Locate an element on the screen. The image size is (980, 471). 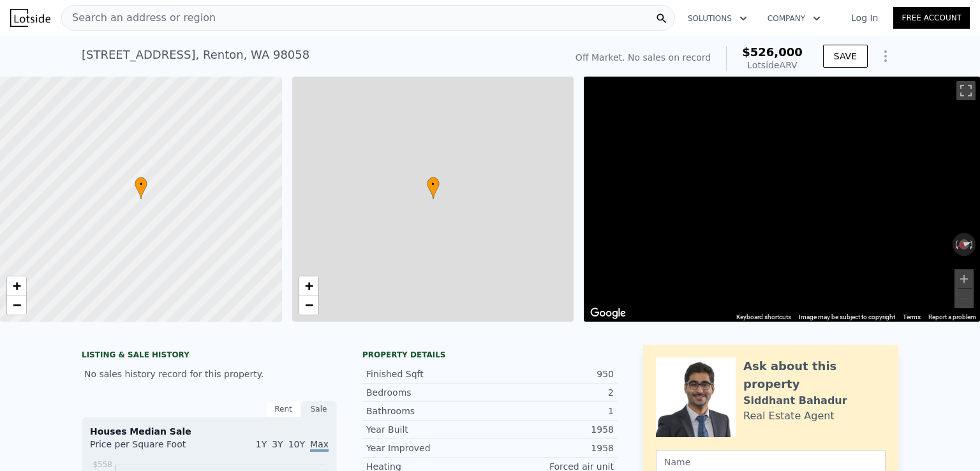
button: Toggle fullscreen view is located at coordinates (966, 91).